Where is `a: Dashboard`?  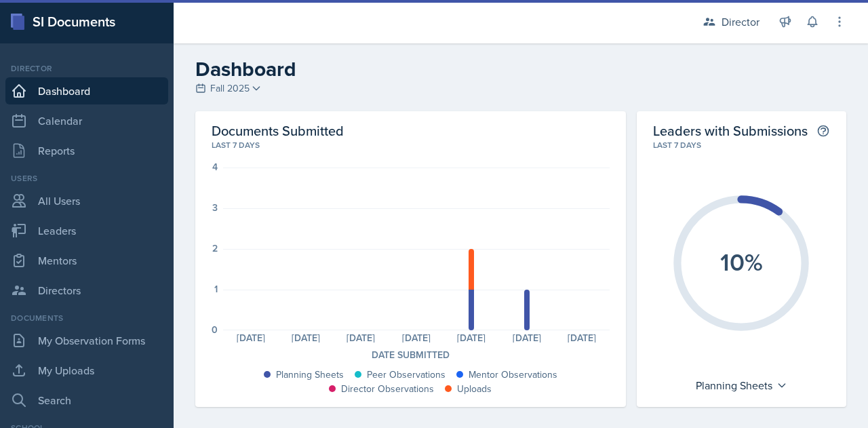
a: Dashboard is located at coordinates (87, 91).